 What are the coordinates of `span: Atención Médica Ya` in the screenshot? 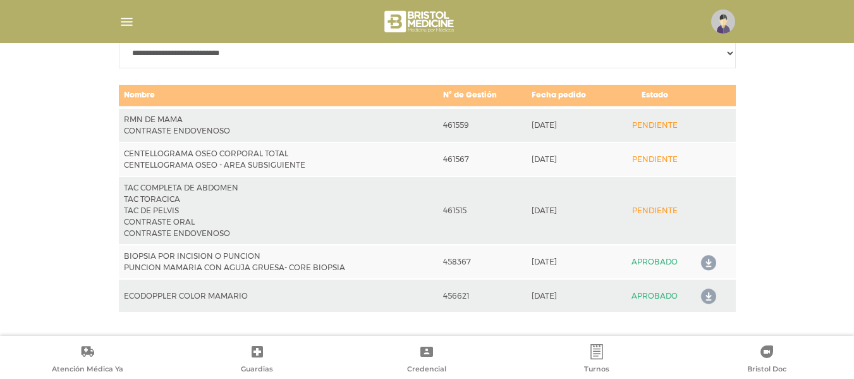 It's located at (87, 370).